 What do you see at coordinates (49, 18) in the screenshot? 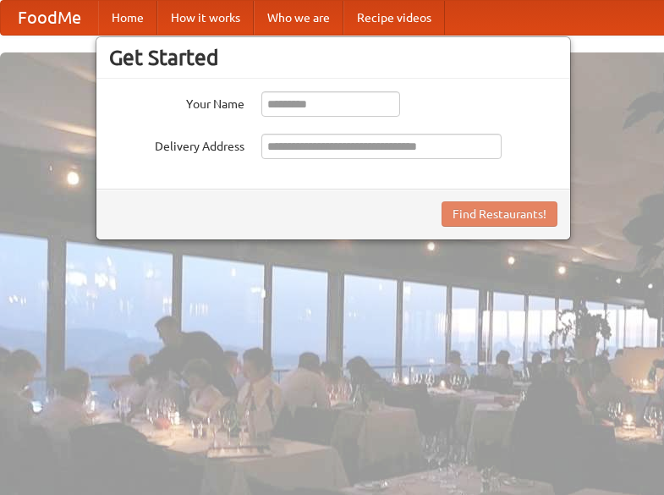
I see `a: FoodMe` at bounding box center [49, 18].